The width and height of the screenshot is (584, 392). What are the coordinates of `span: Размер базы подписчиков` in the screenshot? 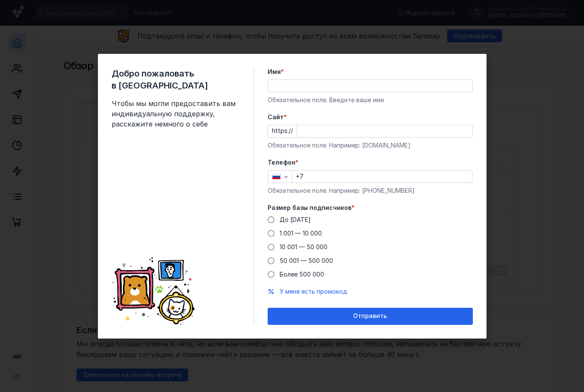 It's located at (310, 207).